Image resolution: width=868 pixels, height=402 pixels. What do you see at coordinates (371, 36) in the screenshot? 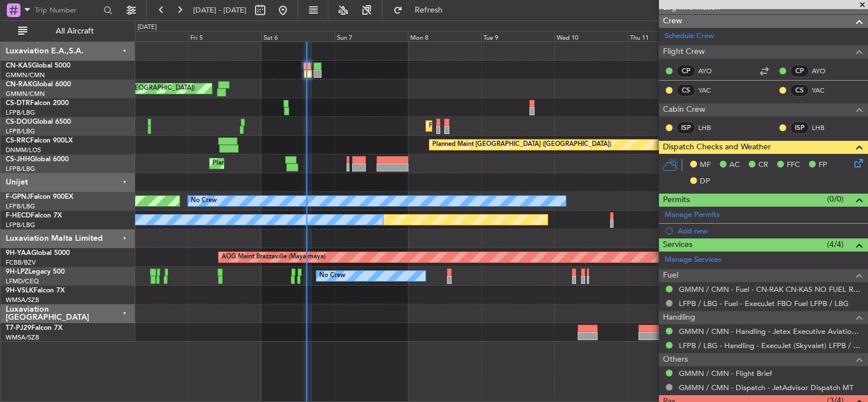
I see `div: Sun 7` at bounding box center [371, 36].